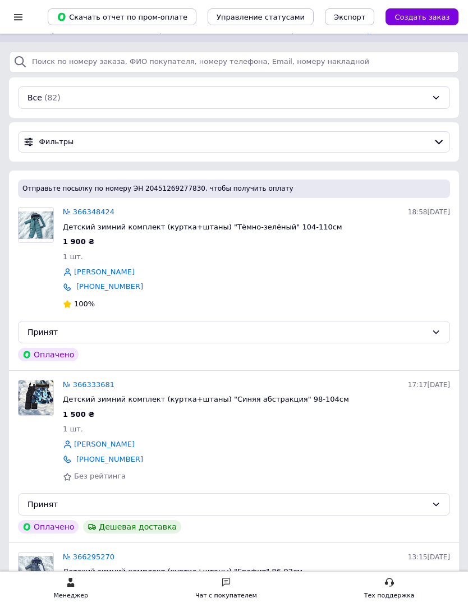 The height and width of the screenshot is (607, 468). What do you see at coordinates (226, 596) in the screenshot?
I see `div: Чат с покупателем` at bounding box center [226, 596].